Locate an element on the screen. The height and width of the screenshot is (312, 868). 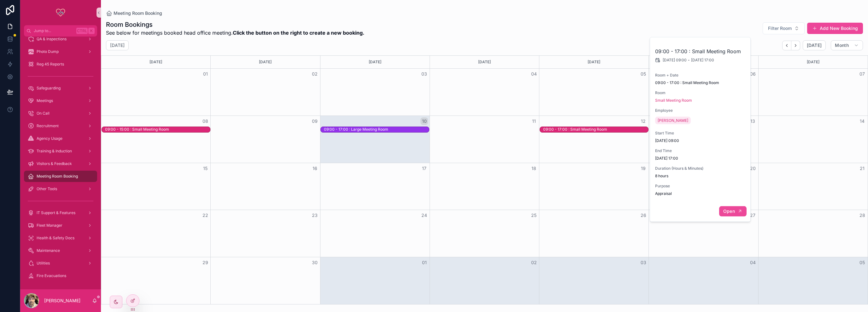
span: Training & Induction is located at coordinates (55, 151).